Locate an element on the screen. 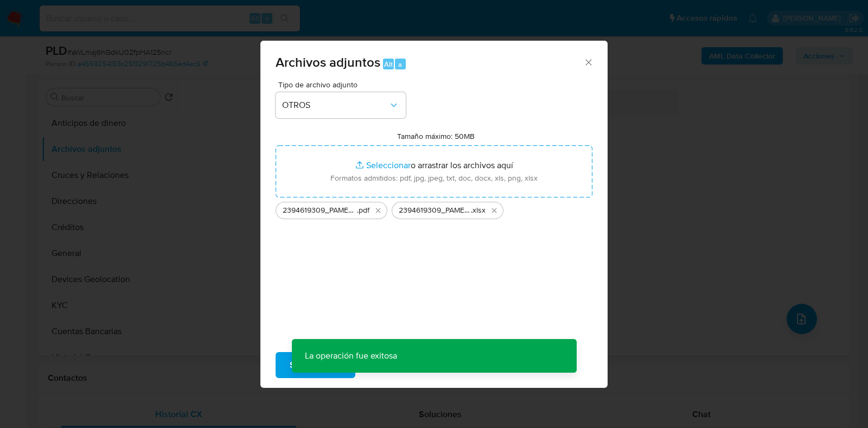 This screenshot has height=428, width=868. button: Subir archivo is located at coordinates (315, 365).